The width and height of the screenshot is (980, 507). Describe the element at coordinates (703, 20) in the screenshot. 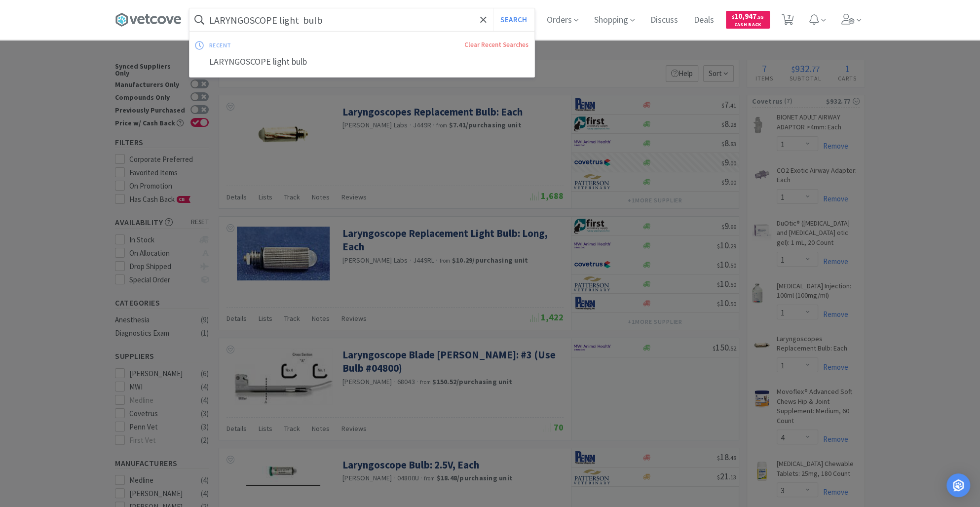

I see `a: Deals` at that location.